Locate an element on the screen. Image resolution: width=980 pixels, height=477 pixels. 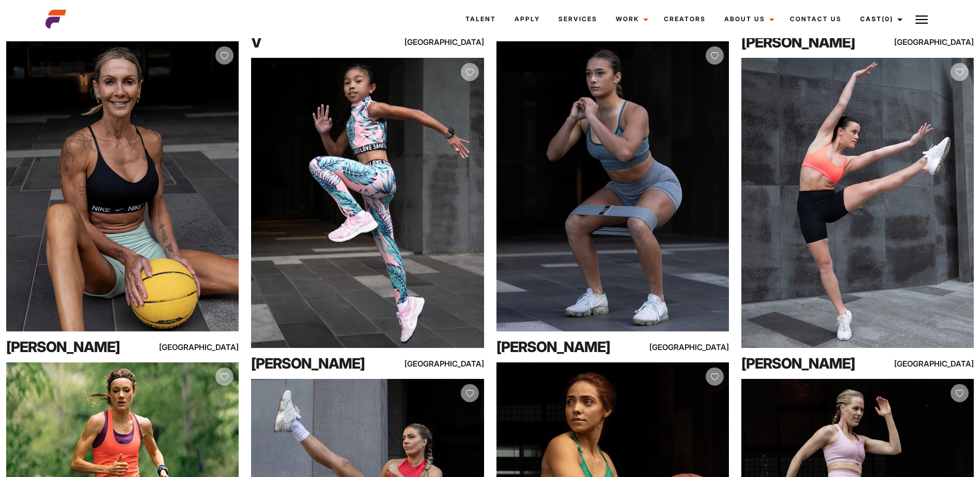
a: Work is located at coordinates (630, 19).